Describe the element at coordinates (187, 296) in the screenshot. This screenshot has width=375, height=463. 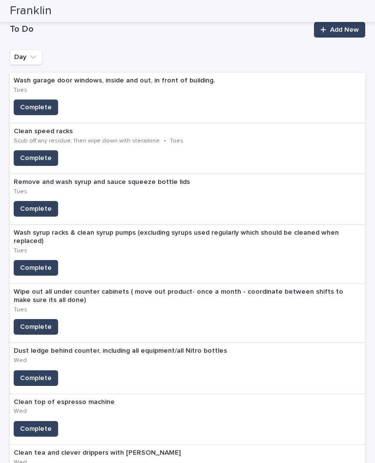
I see `p: Wipe out all under counter cabinets ( move out product- once a month - coordinate between shifts ...` at that location.